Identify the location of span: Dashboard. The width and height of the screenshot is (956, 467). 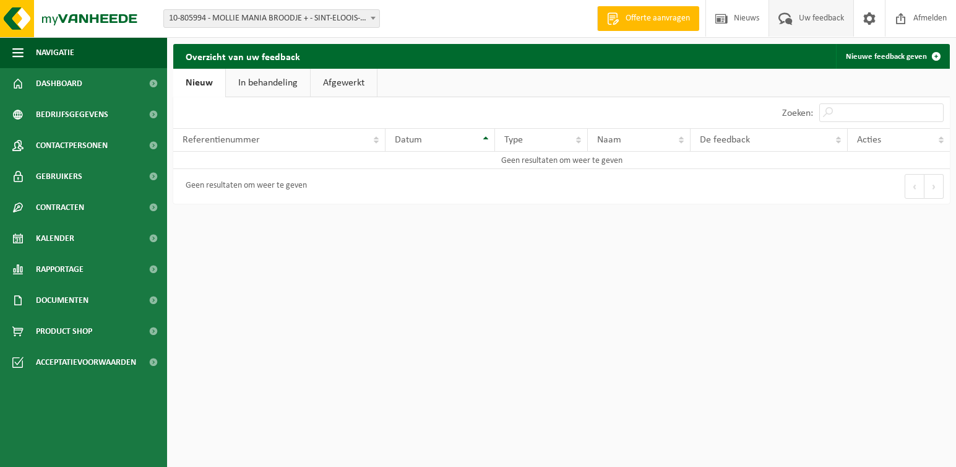
(59, 84).